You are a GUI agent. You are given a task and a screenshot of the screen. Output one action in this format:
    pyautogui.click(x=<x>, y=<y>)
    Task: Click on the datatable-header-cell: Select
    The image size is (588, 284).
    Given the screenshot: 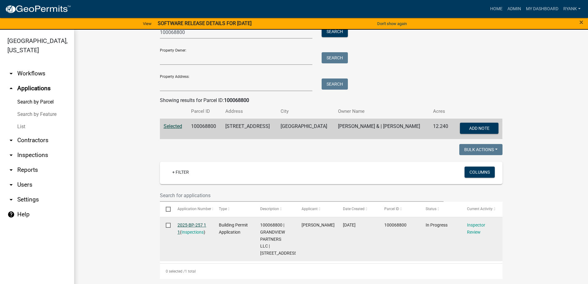 What is the action you would take?
    pyautogui.click(x=166, y=209)
    